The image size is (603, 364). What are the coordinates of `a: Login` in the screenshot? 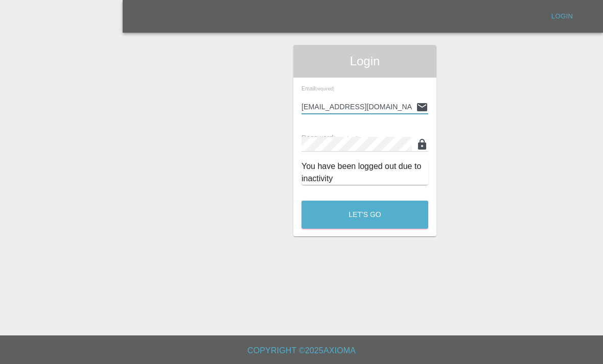 It's located at (562, 16).